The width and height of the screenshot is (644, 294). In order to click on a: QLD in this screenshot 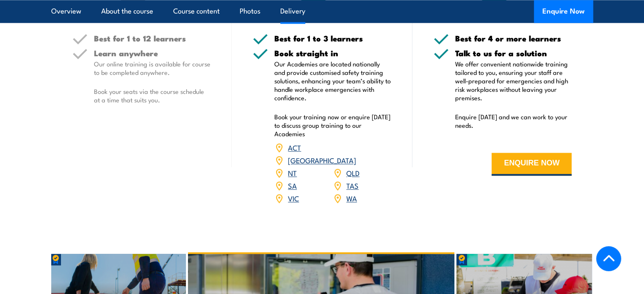, I will do `click(353, 173)`.